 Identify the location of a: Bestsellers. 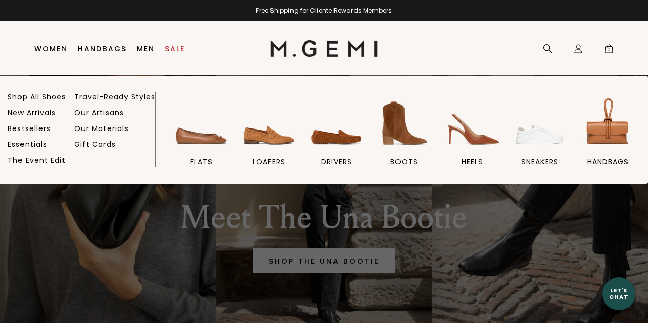
(29, 129).